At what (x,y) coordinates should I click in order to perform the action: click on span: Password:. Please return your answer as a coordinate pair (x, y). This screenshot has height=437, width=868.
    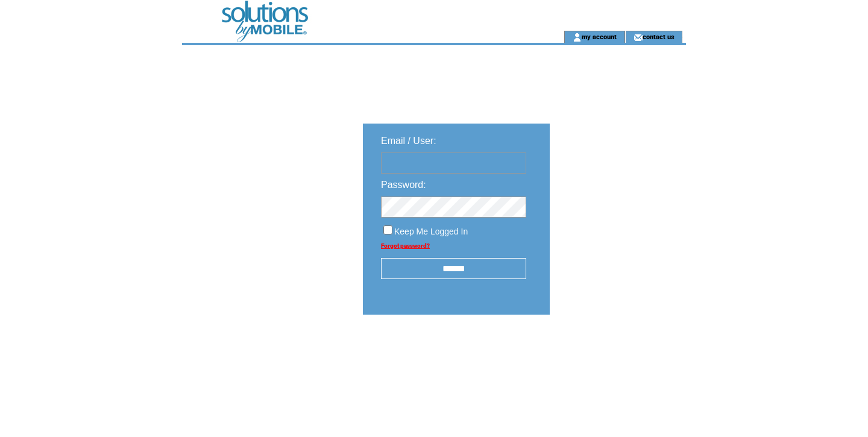
    Looking at the image, I should click on (403, 185).